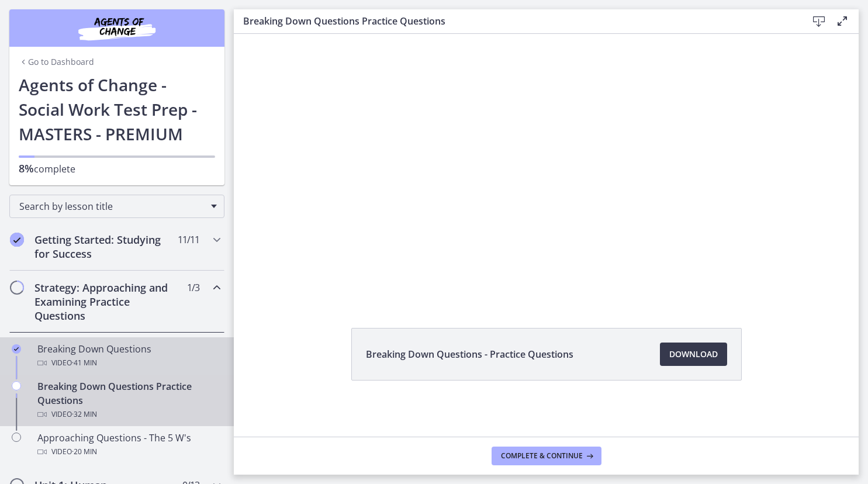  I want to click on span: Breaking Down Questions - Practice Questions, so click(469, 354).